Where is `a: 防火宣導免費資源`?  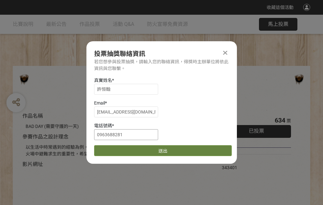 a: 防火宣導免費資源 is located at coordinates (167, 24).